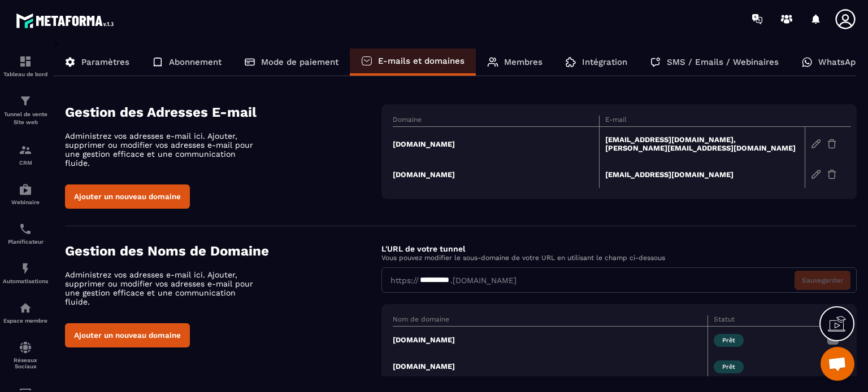 The image size is (868, 392). I want to click on img: social-network, so click(25, 348).